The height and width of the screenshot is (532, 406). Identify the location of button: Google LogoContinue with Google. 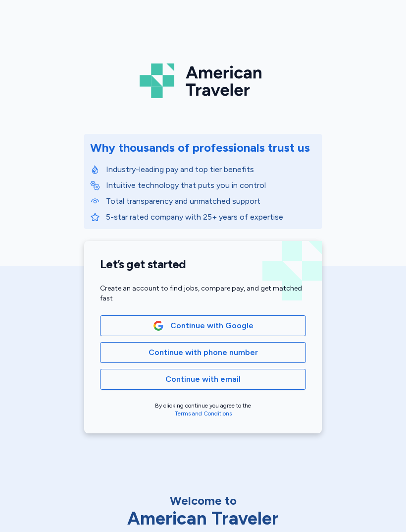
(203, 325).